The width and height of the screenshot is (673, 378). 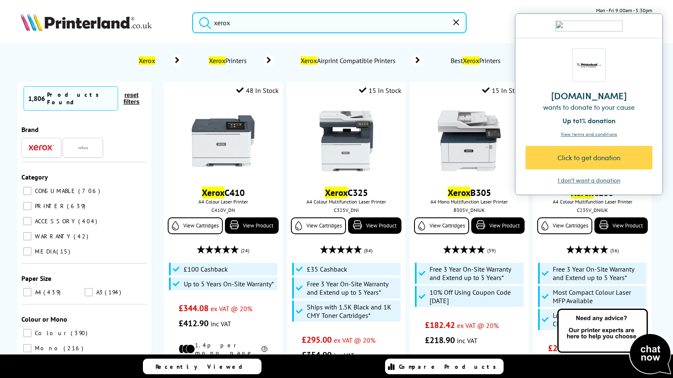 I want to click on img: Xerox-B305-Front-Small.jpg, so click(x=469, y=141).